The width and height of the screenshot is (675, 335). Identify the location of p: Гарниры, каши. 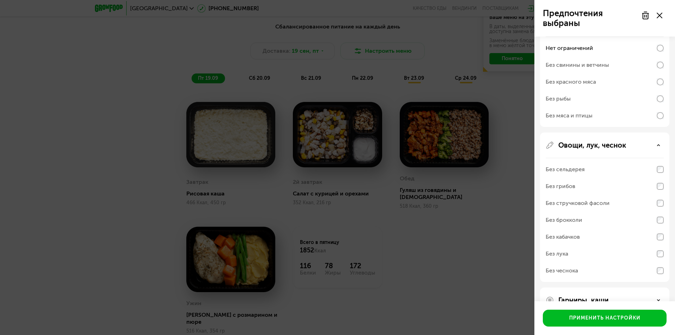
(583, 300).